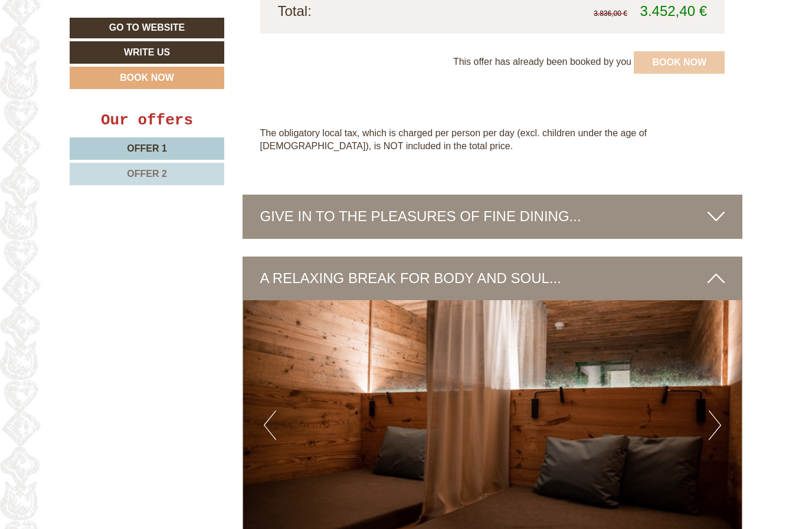  Describe the element at coordinates (380, 11) in the screenshot. I see `div: Total:` at that location.